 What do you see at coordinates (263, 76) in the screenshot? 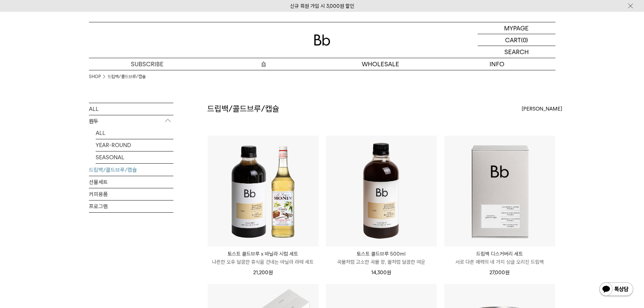
I see `a: 원두` at bounding box center [263, 76].